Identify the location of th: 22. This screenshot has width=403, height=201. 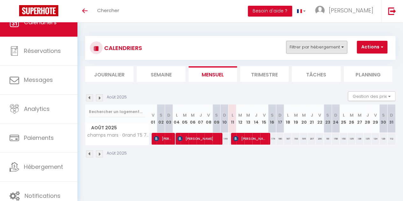
(320, 119).